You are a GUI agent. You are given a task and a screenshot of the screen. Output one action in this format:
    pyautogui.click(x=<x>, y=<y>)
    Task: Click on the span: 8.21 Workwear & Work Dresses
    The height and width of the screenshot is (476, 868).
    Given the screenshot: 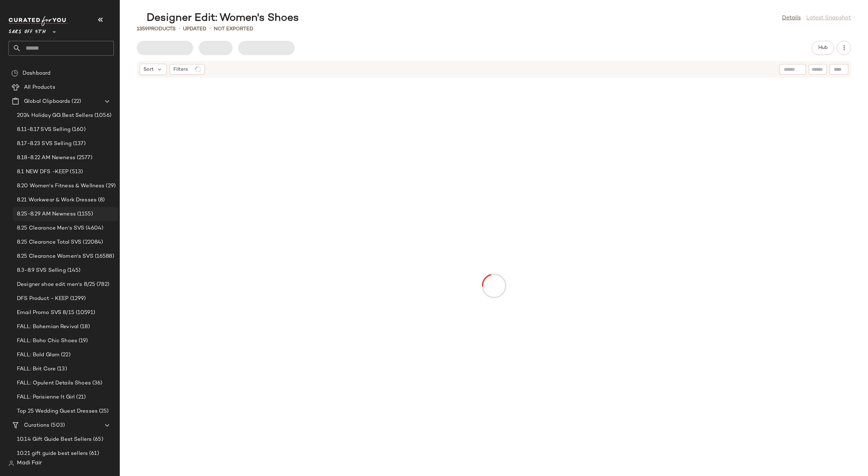 What is the action you would take?
    pyautogui.click(x=57, y=200)
    